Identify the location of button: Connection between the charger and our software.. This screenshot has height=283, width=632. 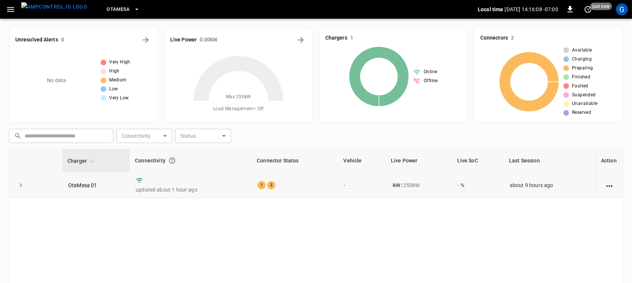
(172, 160).